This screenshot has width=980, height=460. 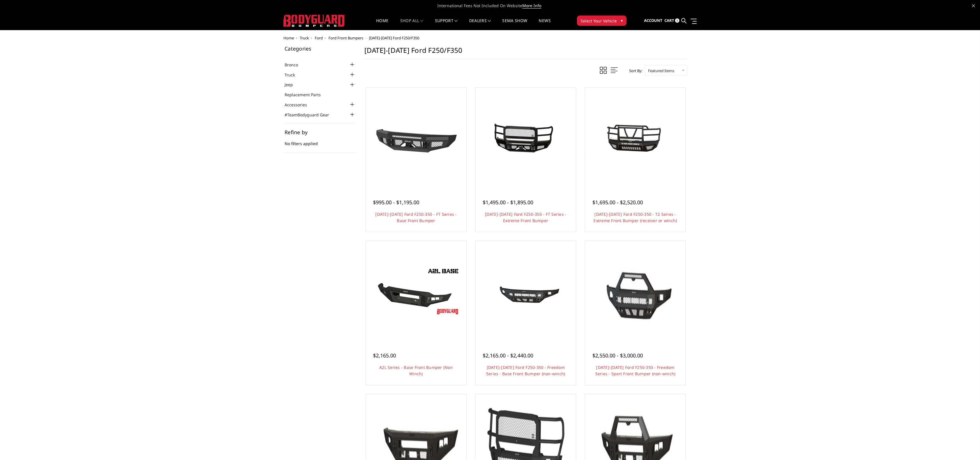 I want to click on label: Sort By:, so click(x=633, y=71).